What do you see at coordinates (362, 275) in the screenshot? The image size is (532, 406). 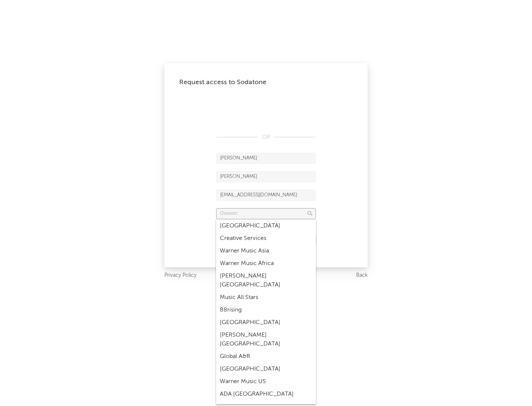 I see `a: Back` at bounding box center [362, 275].